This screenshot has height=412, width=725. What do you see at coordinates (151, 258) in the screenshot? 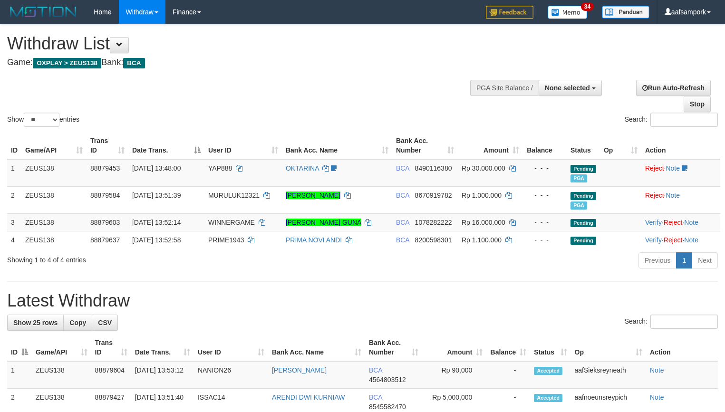
I see `div: Showing 1 to 4 of 4 entries` at bounding box center [151, 258].